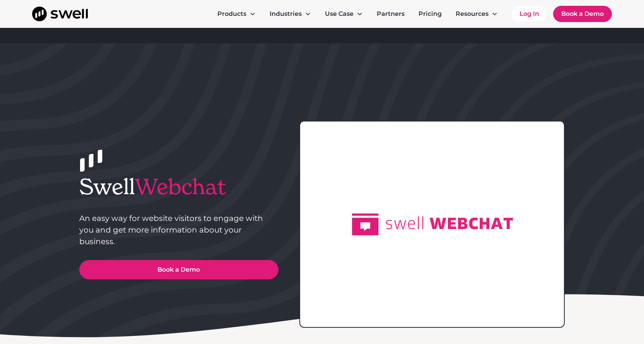  Describe the element at coordinates (471, 224) in the screenshot. I see `g: WEBCHAT` at that location.